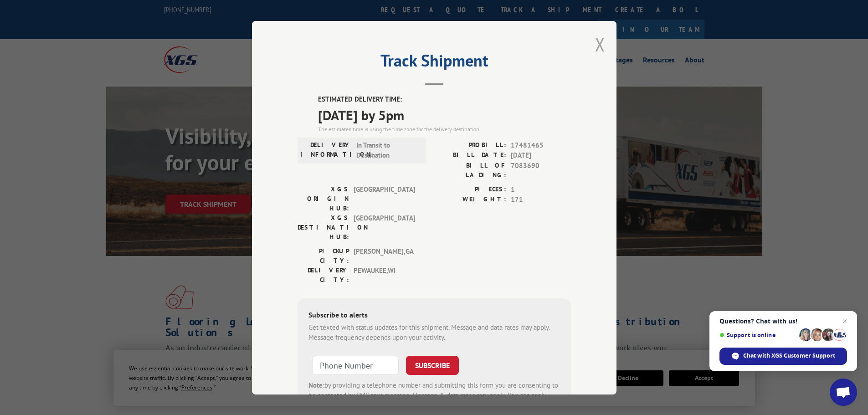 The height and width of the screenshot is (415, 868). I want to click on div: The estimated time is using the time zone for the delivery destination., so click(444, 129).